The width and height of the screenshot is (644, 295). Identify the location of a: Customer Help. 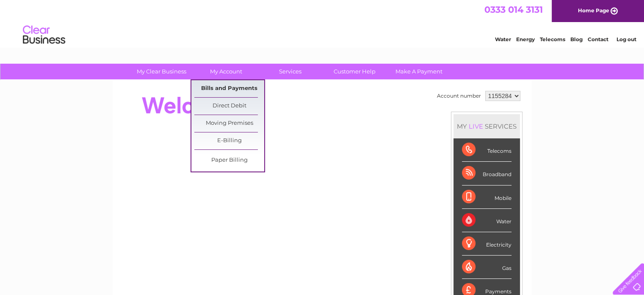
(355, 71).